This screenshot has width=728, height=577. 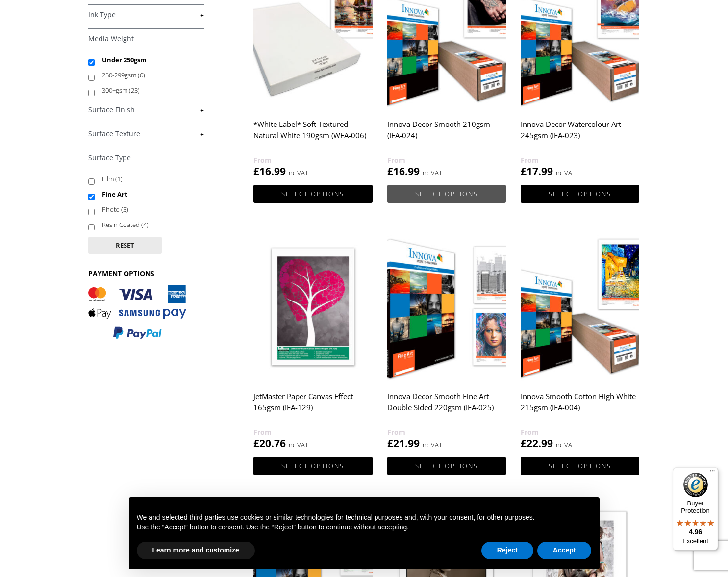 What do you see at coordinates (580, 341) in the screenshot?
I see `a: Innova Smooth Cotton High White 215gsm (IFA-004) £22.99` at bounding box center [580, 341].